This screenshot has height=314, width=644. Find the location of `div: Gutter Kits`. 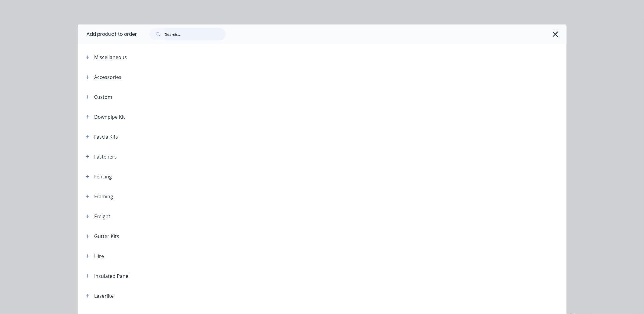

div: Gutter Kits is located at coordinates (107, 236).